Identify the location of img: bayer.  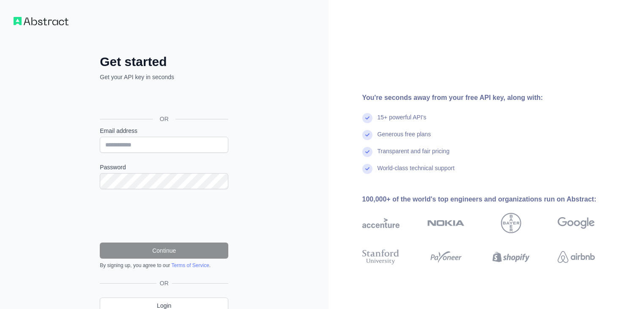
(511, 223).